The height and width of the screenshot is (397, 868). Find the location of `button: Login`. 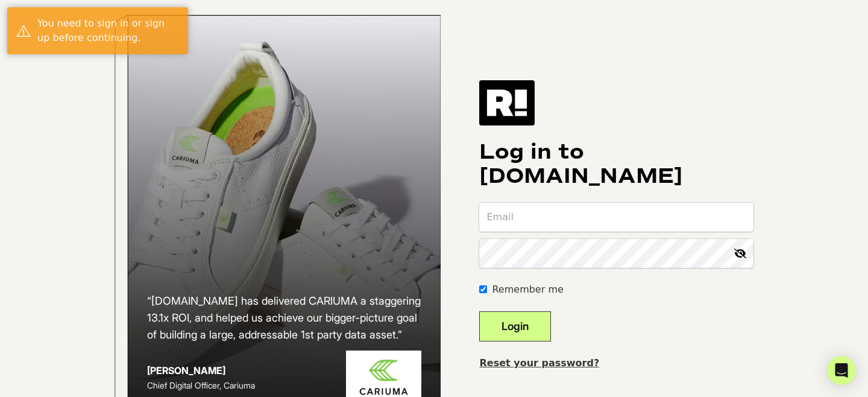

button: Login is located at coordinates (515, 326).